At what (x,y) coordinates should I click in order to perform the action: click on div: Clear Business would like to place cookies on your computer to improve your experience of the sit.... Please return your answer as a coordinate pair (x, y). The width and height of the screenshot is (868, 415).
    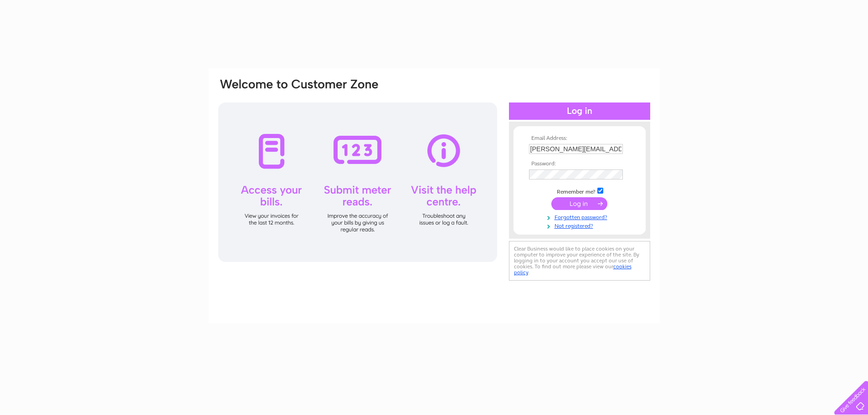
    Looking at the image, I should click on (579, 261).